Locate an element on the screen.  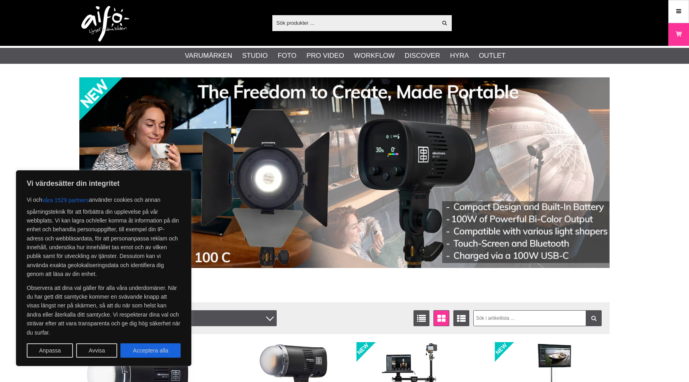
a: Annons:002 banner-elin-led100c11390x.jpg is located at coordinates (344, 173).